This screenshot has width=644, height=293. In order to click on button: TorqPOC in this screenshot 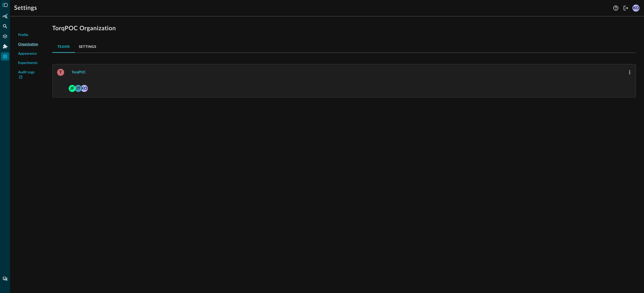, I will do `click(79, 72)`.